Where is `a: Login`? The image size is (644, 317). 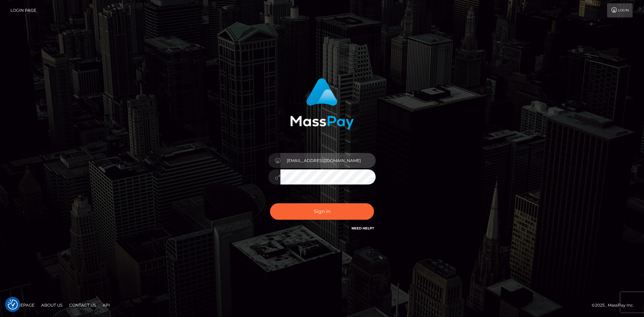 a: Login is located at coordinates (620, 10).